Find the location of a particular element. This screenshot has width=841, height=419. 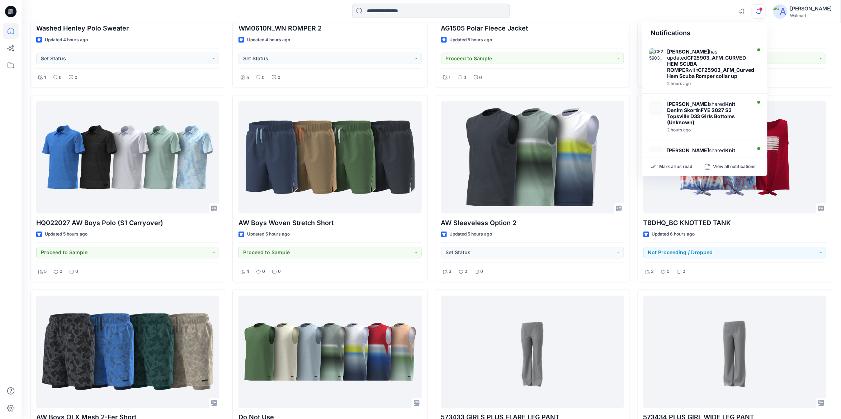

p: Mark all as read is located at coordinates (676, 167).